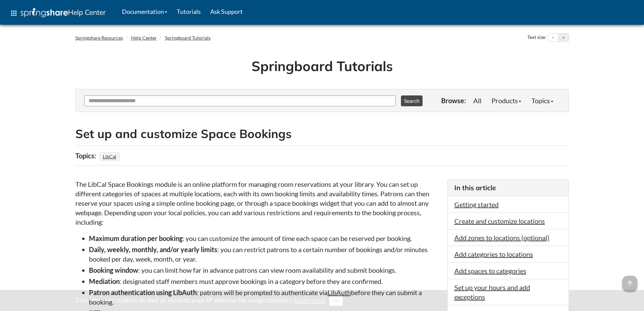 This screenshot has width=644, height=311. What do you see at coordinates (506, 100) in the screenshot?
I see `a: Products` at bounding box center [506, 100].